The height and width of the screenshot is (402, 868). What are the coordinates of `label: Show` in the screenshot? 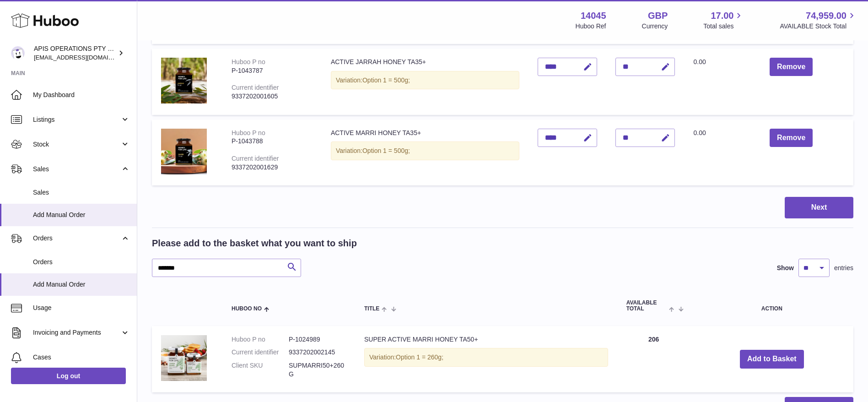 It's located at (785, 268).